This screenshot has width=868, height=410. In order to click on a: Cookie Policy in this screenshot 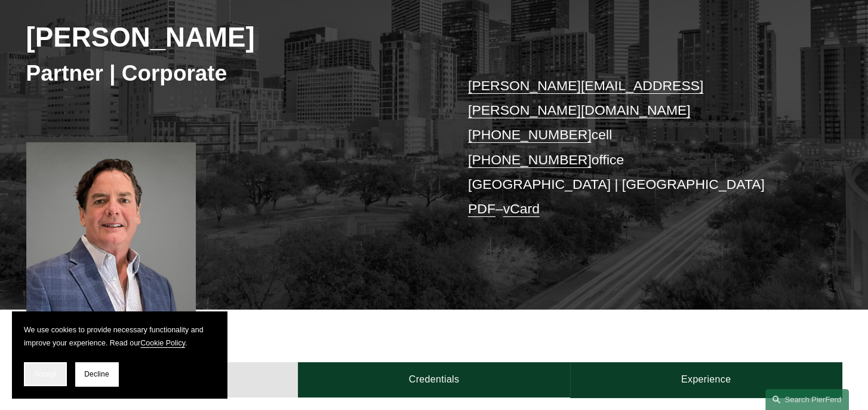, I will do `click(162, 343)`.